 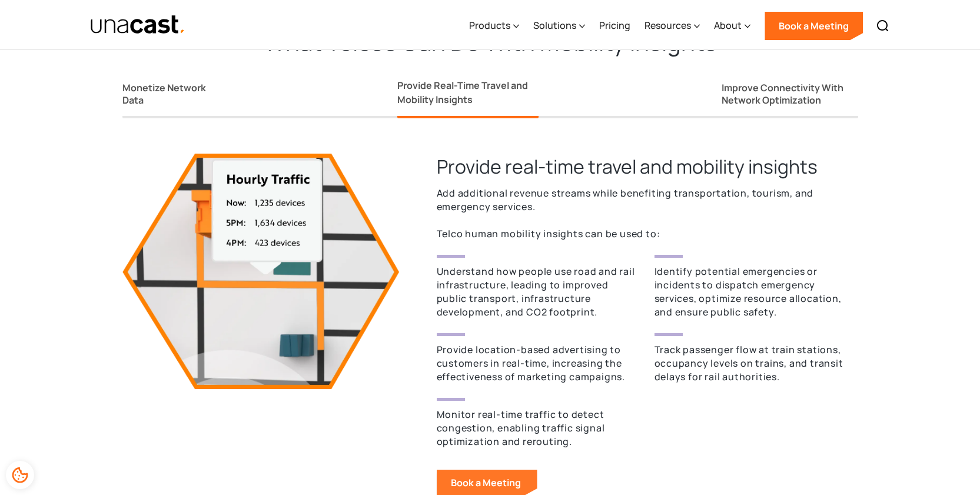 I want to click on div: Improve Connectivity With Network Optimization, so click(x=790, y=94).